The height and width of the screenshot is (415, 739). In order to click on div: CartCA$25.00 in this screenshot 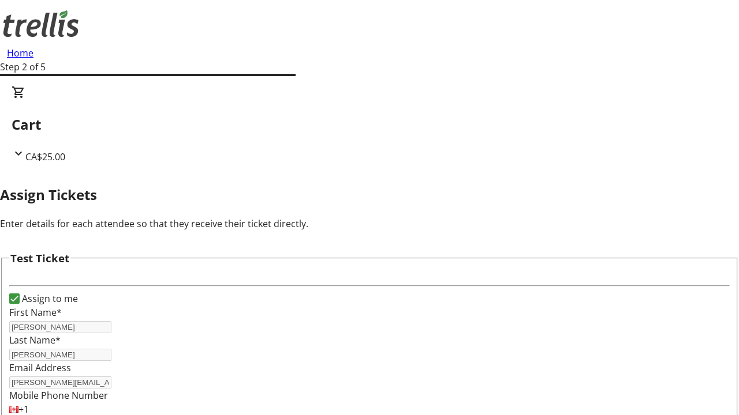, I will do `click(369, 125)`.